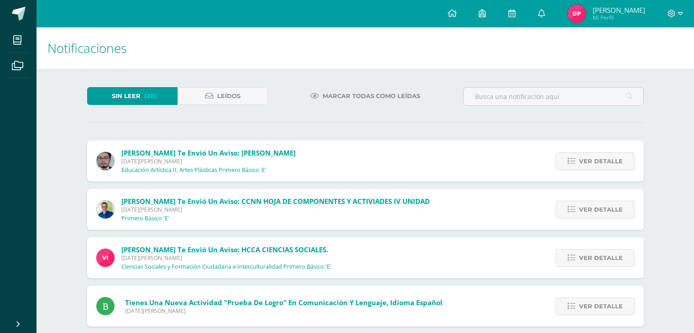 This screenshot has height=333, width=694. What do you see at coordinates (150, 96) in the screenshot?
I see `span: (20)` at bounding box center [150, 96].